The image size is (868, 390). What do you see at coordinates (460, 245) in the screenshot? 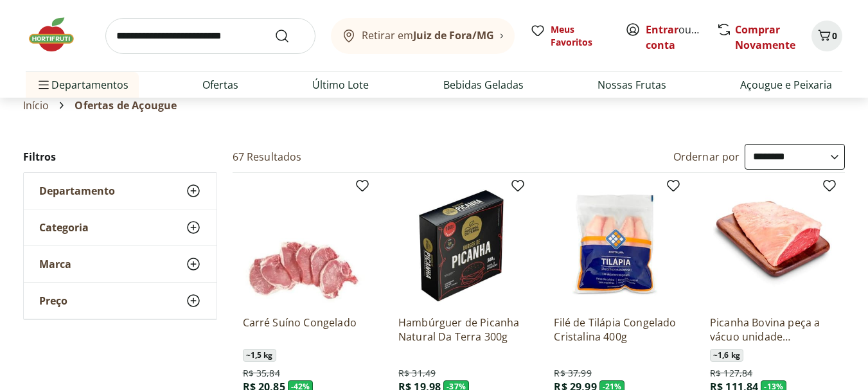
I see `img: Hambúrguer de Picanha Natural Da Terra 300g` at bounding box center [460, 245].